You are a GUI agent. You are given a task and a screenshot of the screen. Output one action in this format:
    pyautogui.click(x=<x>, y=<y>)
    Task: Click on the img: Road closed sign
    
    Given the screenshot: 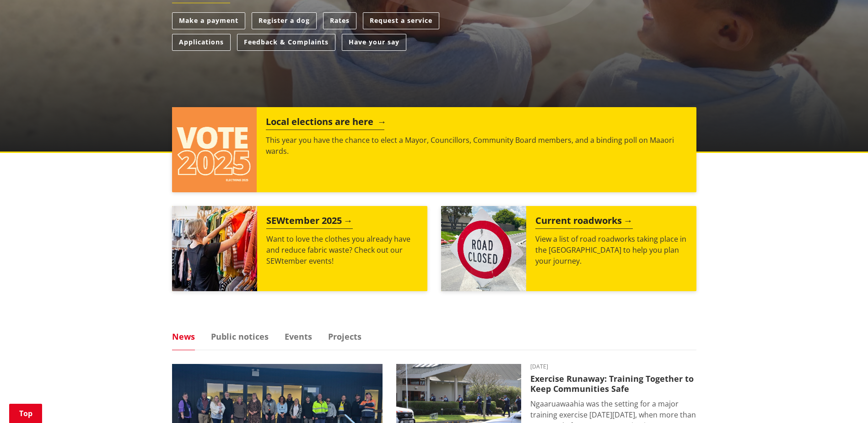 What is the action you would take?
    pyautogui.click(x=483, y=249)
    